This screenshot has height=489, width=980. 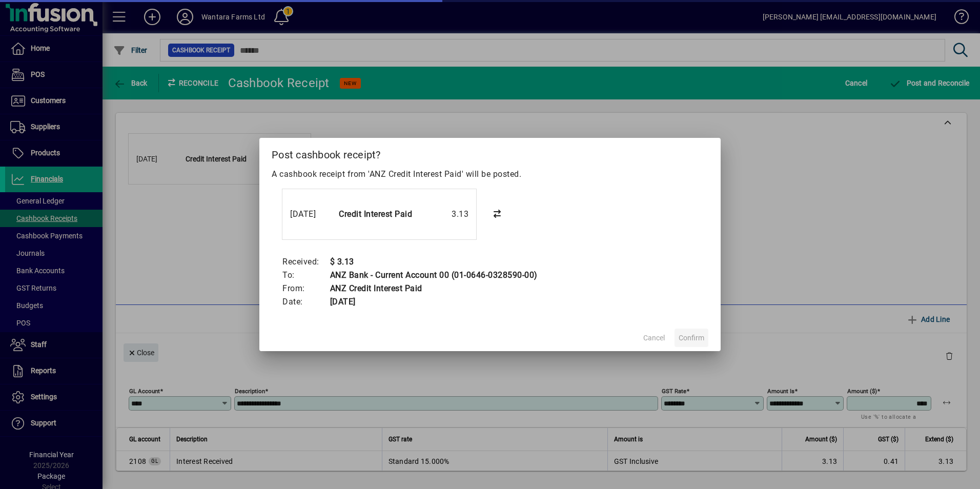 I want to click on strong: Credit Interest Paid, so click(x=375, y=213).